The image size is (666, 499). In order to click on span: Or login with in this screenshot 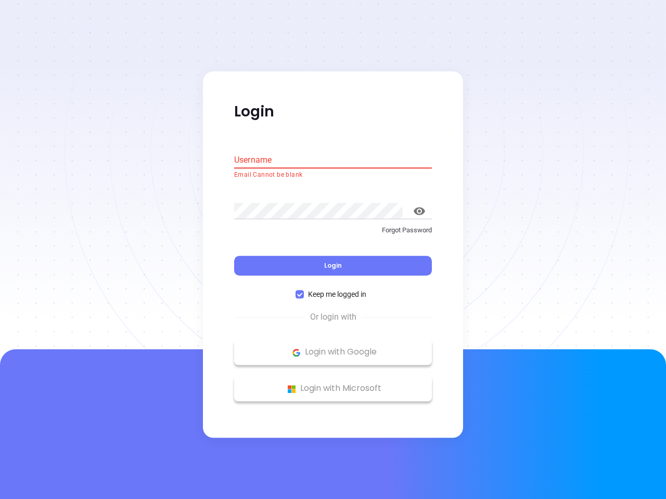, I will do `click(333, 318)`.